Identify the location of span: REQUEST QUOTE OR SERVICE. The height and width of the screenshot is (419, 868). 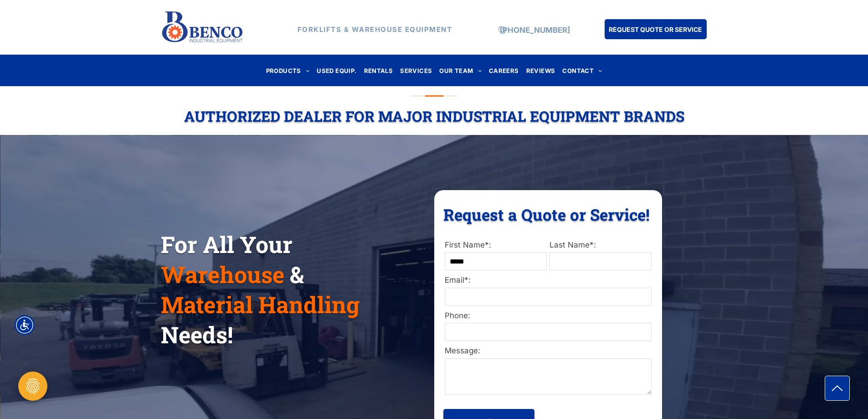
(655, 29).